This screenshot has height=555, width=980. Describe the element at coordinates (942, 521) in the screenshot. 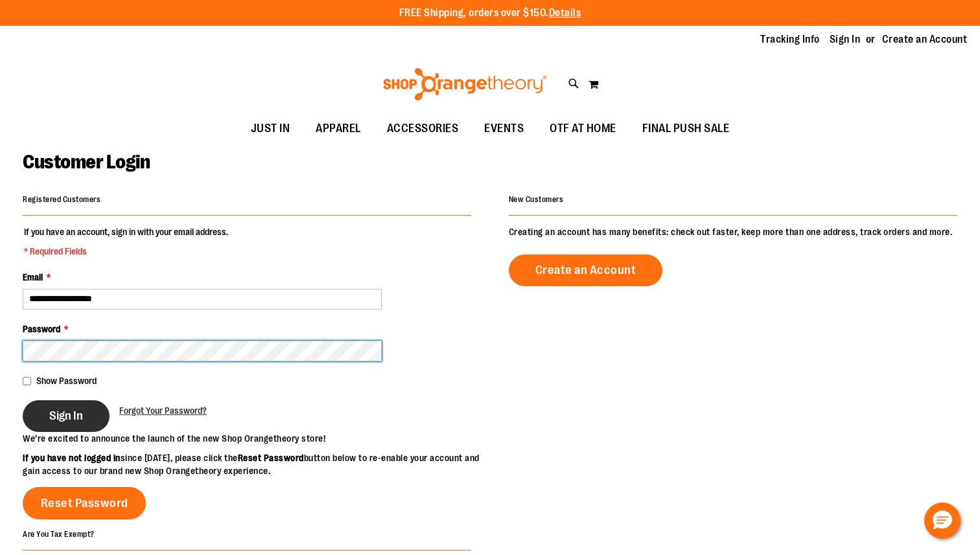

I see `button: Hello, have a question? Let’s chat.` at that location.